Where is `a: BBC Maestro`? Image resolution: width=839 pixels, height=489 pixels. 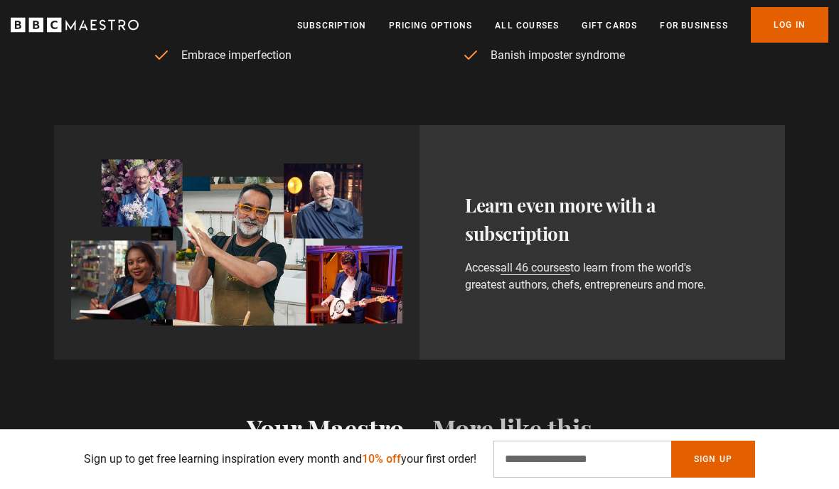
a: BBC Maestro is located at coordinates (75, 25).